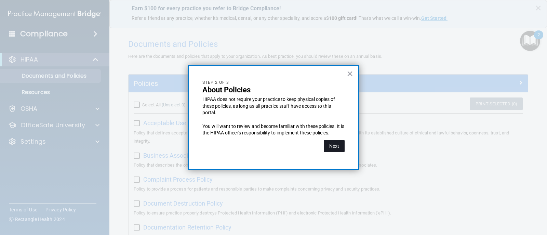 The width and height of the screenshot is (547, 235). I want to click on button: Close, so click(349, 73).